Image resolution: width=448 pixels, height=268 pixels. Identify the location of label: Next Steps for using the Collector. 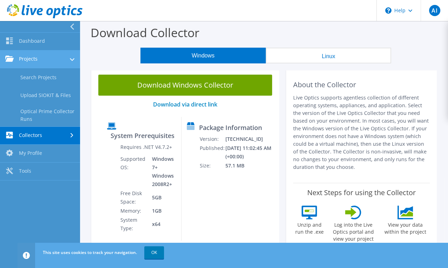
(361, 193).